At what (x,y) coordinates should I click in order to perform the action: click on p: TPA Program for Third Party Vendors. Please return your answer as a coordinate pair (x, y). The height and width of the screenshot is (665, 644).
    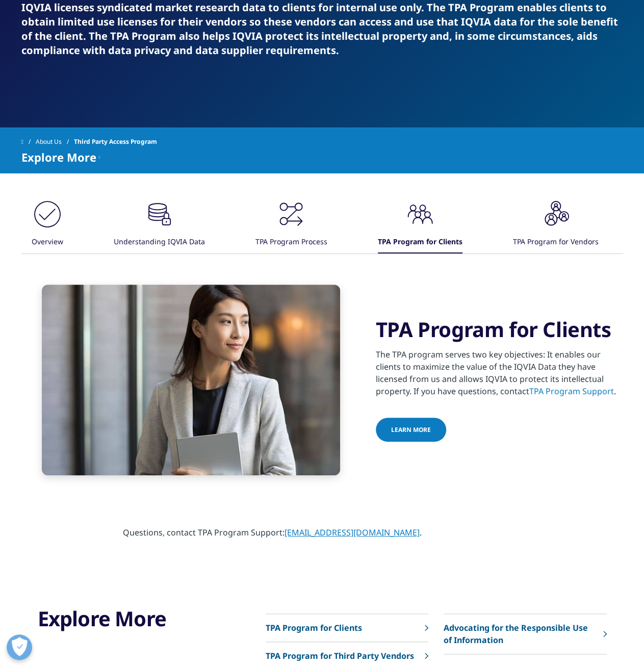
    Looking at the image, I should click on (340, 656).